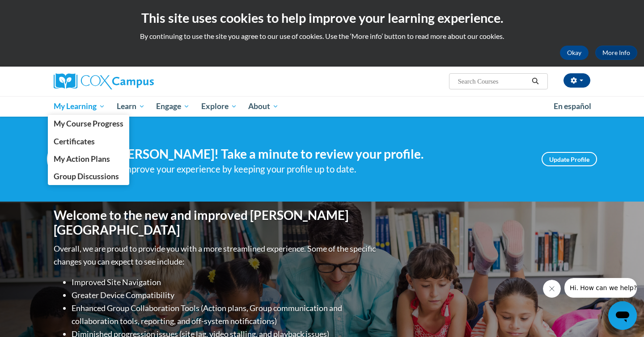 Image resolution: width=644 pixels, height=337 pixels. What do you see at coordinates (67, 159) in the screenshot?
I see `img: Profile Image` at bounding box center [67, 159].